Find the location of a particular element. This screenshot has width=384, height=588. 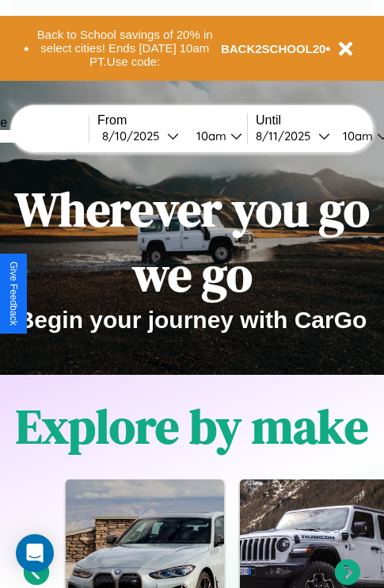

button: 8/10/2025 is located at coordinates (140, 135).